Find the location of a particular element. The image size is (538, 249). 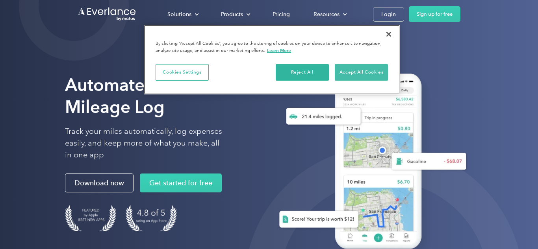

strong: Automate Your Mileage Log is located at coordinates (125, 96).